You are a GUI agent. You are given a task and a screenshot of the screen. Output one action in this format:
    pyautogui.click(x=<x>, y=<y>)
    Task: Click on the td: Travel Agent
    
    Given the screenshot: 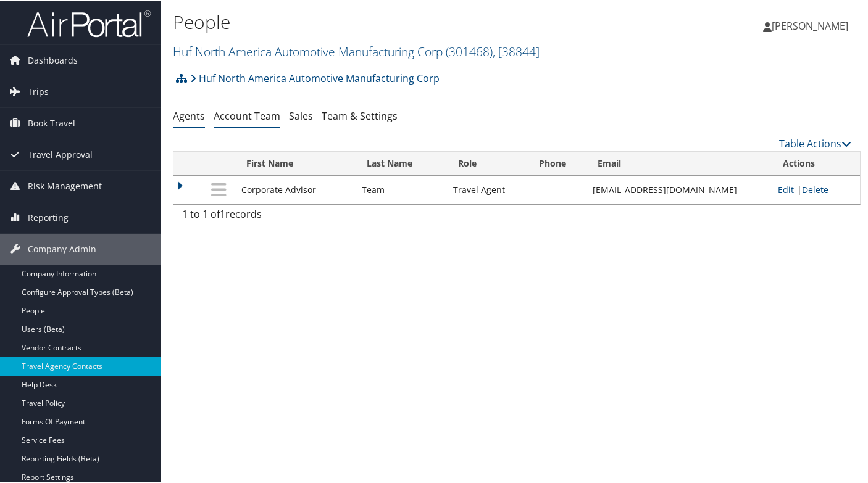 What is the action you would take?
    pyautogui.click(x=487, y=189)
    